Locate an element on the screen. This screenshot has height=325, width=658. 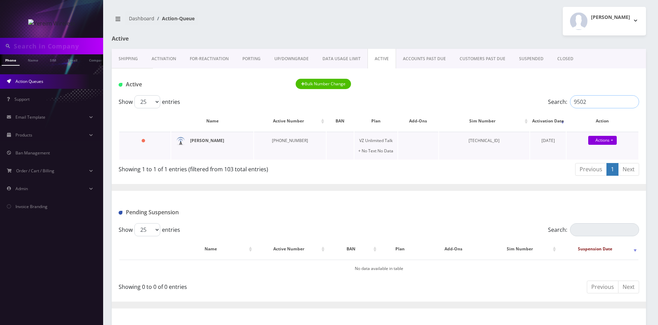
a: ACTIVE is located at coordinates (382, 59).